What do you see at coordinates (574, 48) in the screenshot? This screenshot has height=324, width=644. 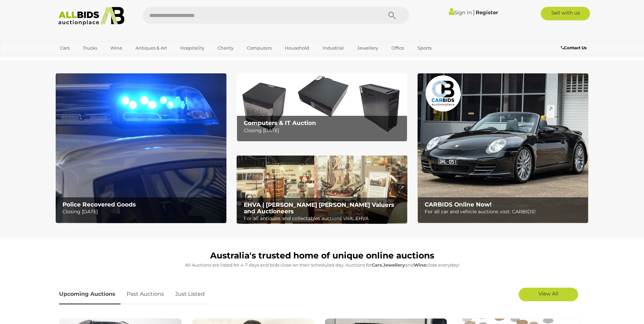 I see `b: Contact Us` at bounding box center [574, 48].